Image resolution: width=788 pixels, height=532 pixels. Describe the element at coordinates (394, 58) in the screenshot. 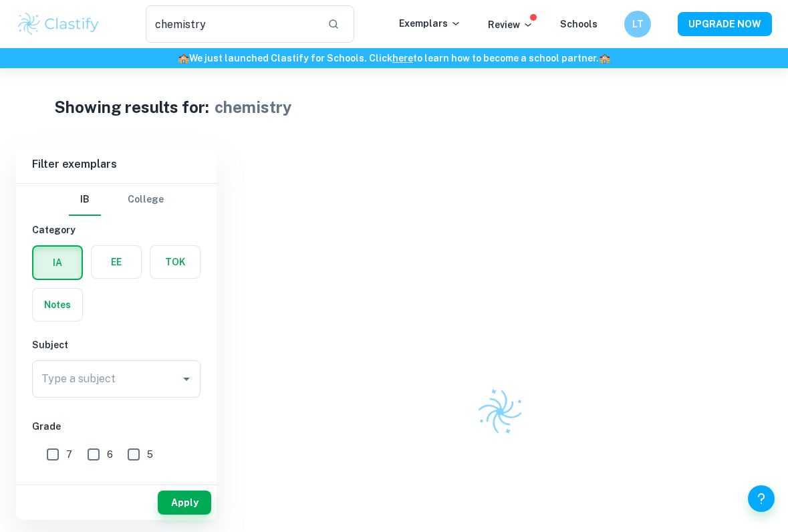

I see `h6: We just launched Clastify for Schools. Click to learn how to become a school partner.` at that location.